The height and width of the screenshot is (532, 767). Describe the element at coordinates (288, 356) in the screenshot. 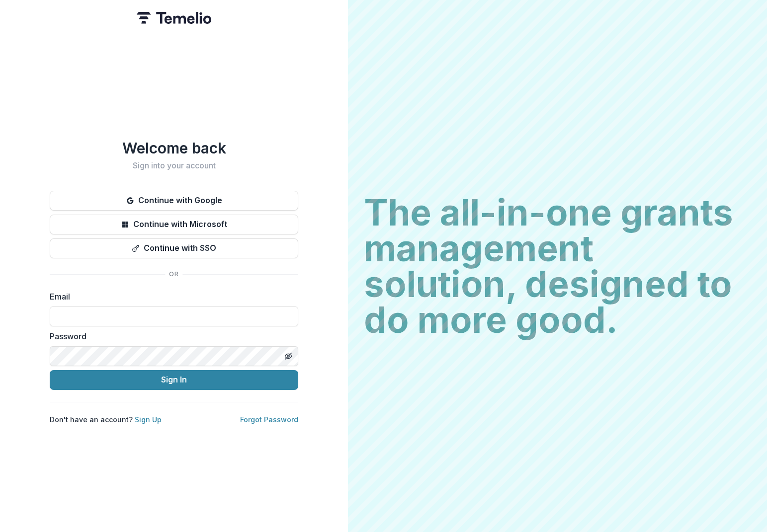

I see `button: Toggle password visibility` at that location.